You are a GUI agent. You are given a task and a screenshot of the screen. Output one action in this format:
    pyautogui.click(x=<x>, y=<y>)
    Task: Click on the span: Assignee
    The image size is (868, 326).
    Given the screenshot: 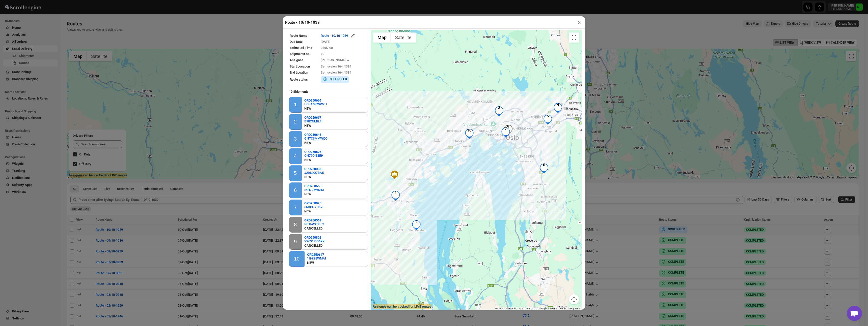 What is the action you would take?
    pyautogui.click(x=296, y=60)
    